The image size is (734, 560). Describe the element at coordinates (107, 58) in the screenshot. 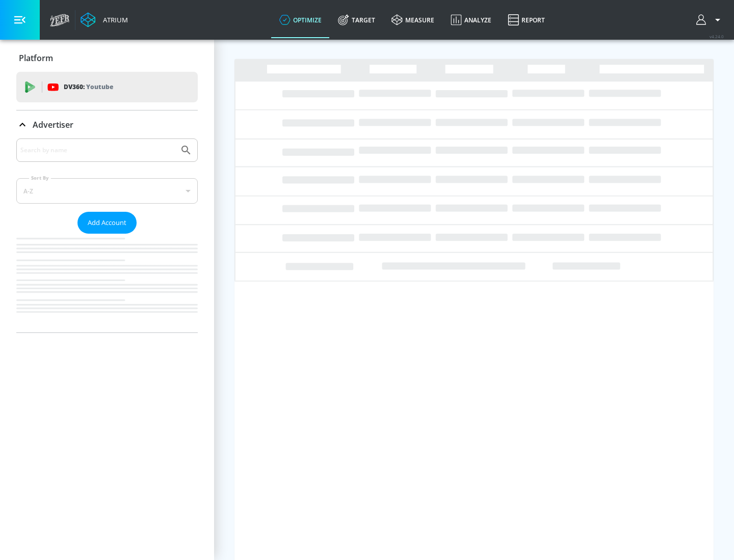

I see `div: Platform` at that location.